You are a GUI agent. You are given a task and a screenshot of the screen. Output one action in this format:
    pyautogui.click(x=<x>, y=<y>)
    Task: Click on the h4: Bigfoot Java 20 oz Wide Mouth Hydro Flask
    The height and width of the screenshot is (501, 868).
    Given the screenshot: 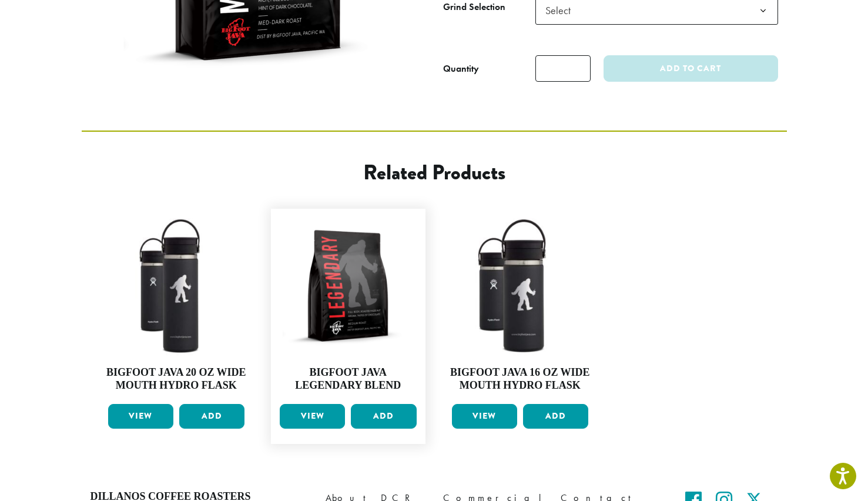 What is the action you would take?
    pyautogui.click(x=176, y=378)
    